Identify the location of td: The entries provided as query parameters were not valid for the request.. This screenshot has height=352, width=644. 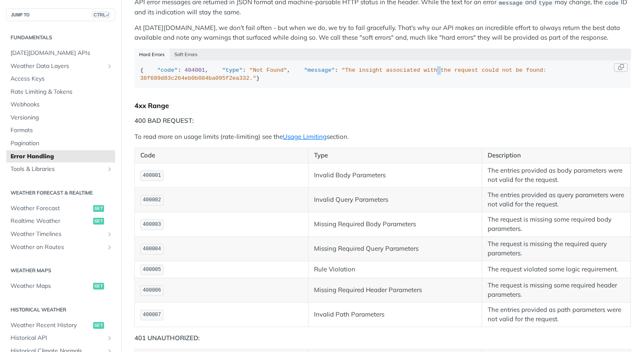
(556, 199).